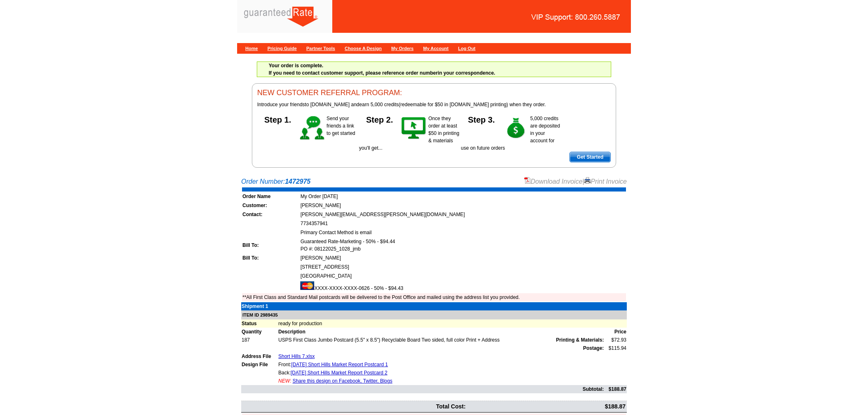 Image resolution: width=868 pixels, height=415 pixels. I want to click on td: ITEM ID 2989435, so click(434, 315).